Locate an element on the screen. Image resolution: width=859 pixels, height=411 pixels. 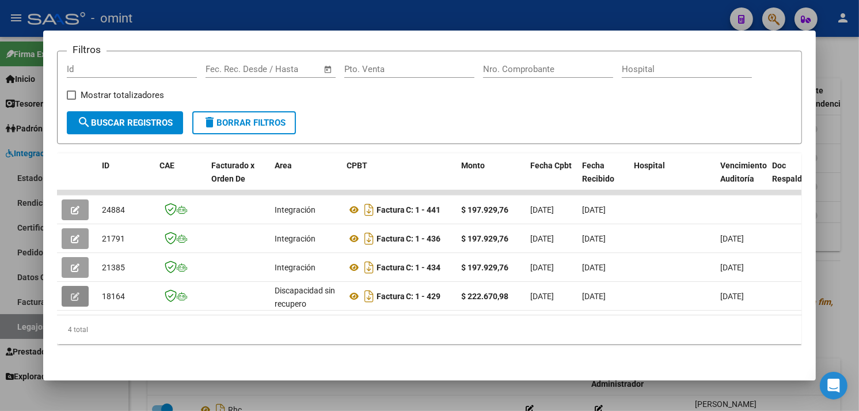
datatable-header-cell: Doc Respaldatoria is located at coordinates (803, 179).